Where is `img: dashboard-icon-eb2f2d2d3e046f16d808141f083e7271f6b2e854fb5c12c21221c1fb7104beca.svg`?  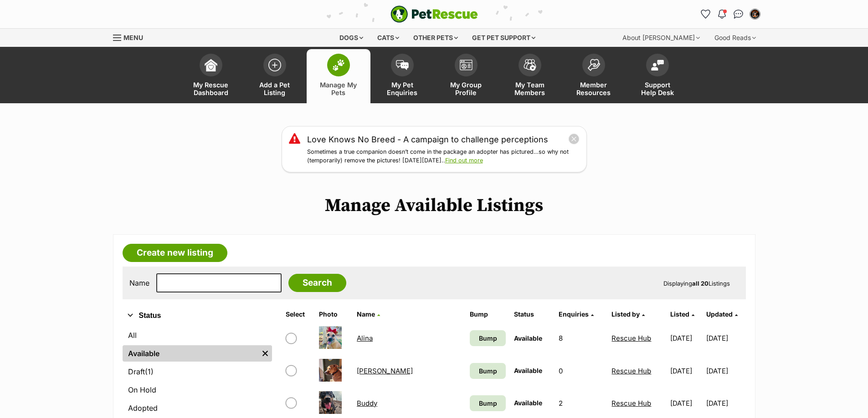
img: dashboard-icon-eb2f2d2d3e046f16d808141f083e7271f6b2e854fb5c12c21221c1fb7104beca.svg is located at coordinates (211, 65).